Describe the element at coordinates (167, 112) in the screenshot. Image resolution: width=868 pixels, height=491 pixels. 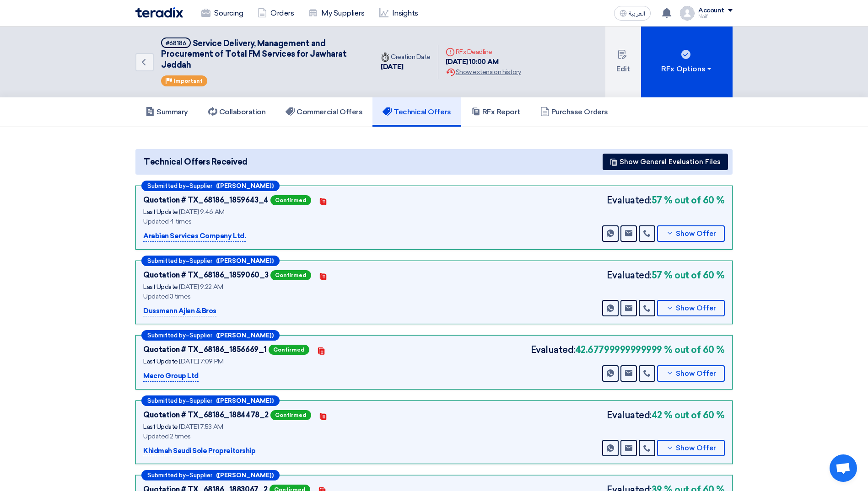
I see `h5: Summary` at that location.